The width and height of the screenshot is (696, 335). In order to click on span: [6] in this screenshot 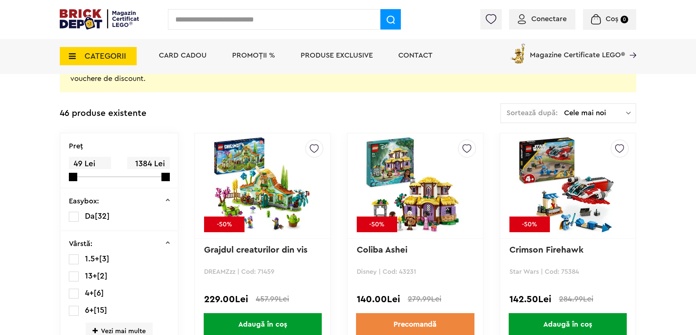, I will do `click(99, 293)`.